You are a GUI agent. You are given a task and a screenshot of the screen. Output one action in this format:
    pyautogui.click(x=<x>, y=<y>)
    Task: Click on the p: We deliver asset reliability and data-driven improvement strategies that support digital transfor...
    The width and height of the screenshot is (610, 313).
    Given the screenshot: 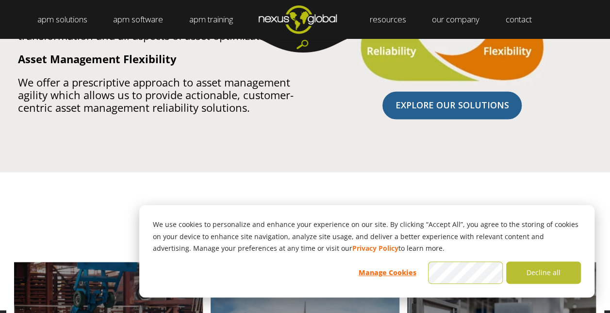 What is the action you would take?
    pyautogui.click(x=158, y=23)
    